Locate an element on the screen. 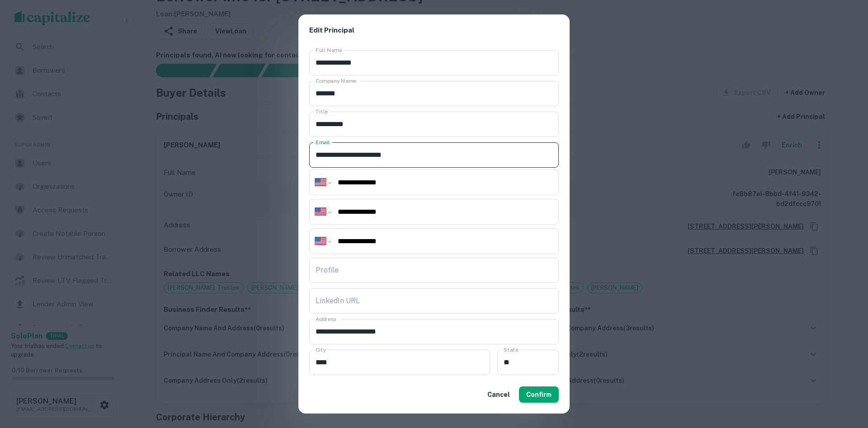 The height and width of the screenshot is (428, 868). label: Full Name is located at coordinates (329, 50).